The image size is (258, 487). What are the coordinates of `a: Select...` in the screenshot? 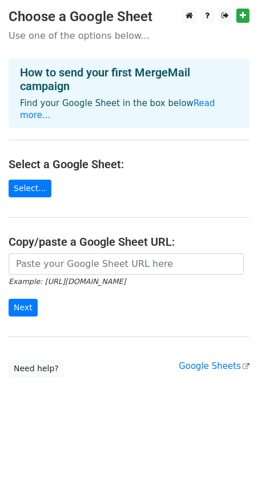 It's located at (30, 188).